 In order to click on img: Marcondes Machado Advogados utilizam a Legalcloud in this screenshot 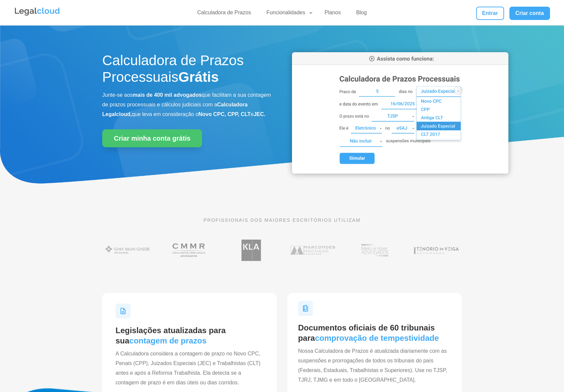, I will do `click(312, 250)`.